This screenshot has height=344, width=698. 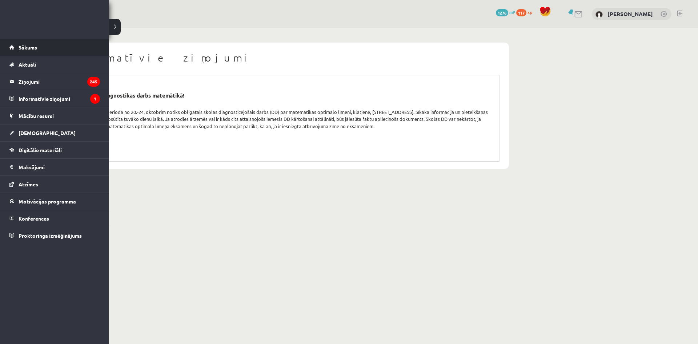 What do you see at coordinates (55, 81) in the screenshot?
I see `a: Ziņojumi245` at bounding box center [55, 81].